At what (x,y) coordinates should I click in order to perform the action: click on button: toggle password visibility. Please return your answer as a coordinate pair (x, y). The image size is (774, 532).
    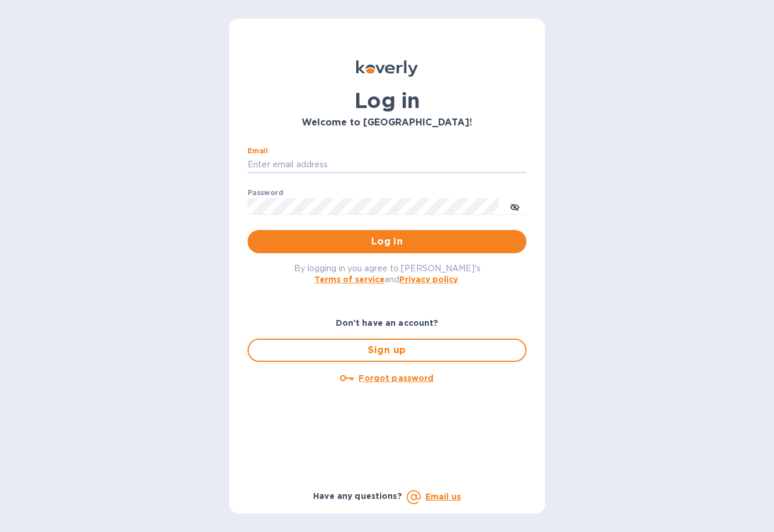
    Looking at the image, I should click on (514, 206).